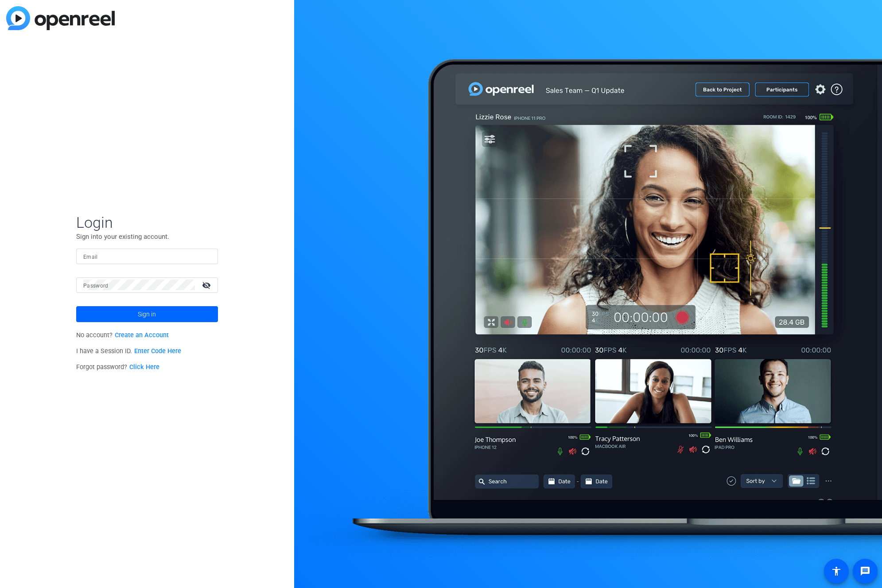 The width and height of the screenshot is (882, 588). I want to click on a: Click Here, so click(144, 367).